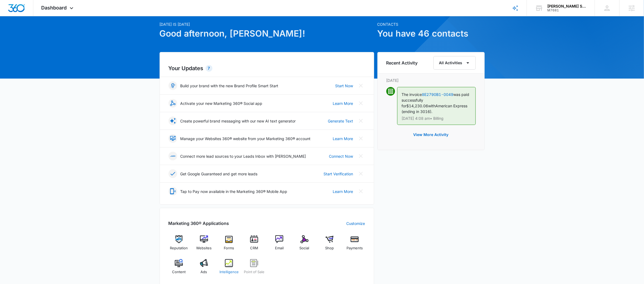 Image resolution: width=644 pixels, height=284 pixels. Describe the element at coordinates (229, 248) in the screenshot. I see `span: Forms` at that location.